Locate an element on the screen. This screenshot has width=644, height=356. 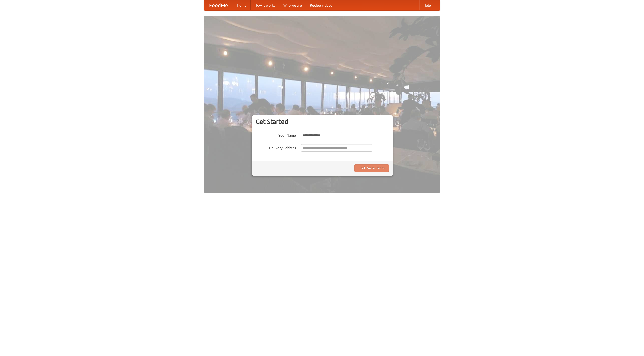
a: Who we are is located at coordinates (293, 5).